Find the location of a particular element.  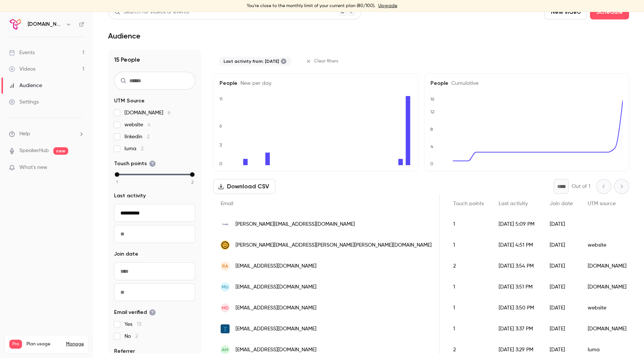

span: Plan usage is located at coordinates (44, 344).